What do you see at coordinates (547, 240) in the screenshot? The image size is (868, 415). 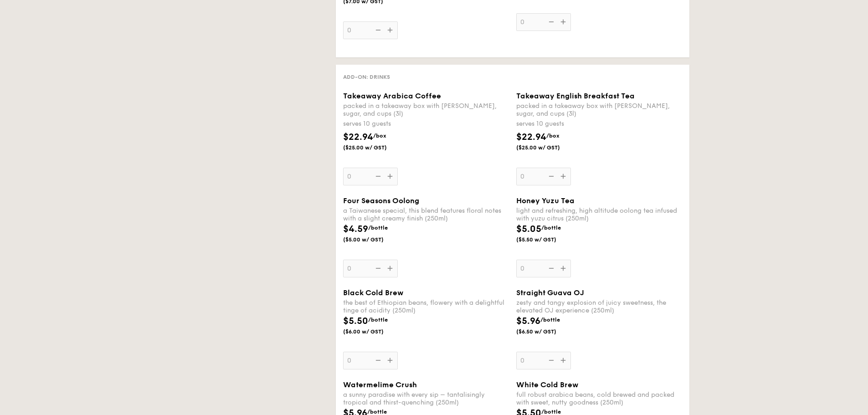 I see `span: ($5.50 w/ GST)` at bounding box center [547, 240].